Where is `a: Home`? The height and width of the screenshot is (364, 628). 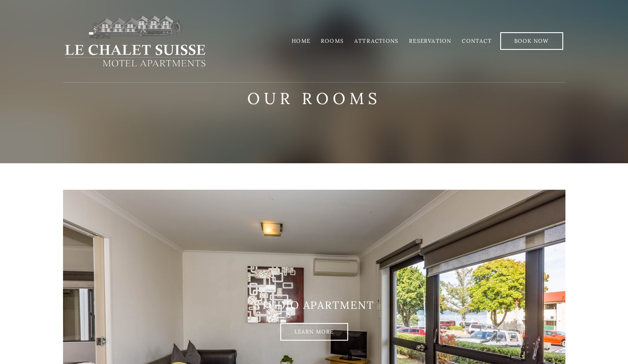 a: Home is located at coordinates (301, 41).